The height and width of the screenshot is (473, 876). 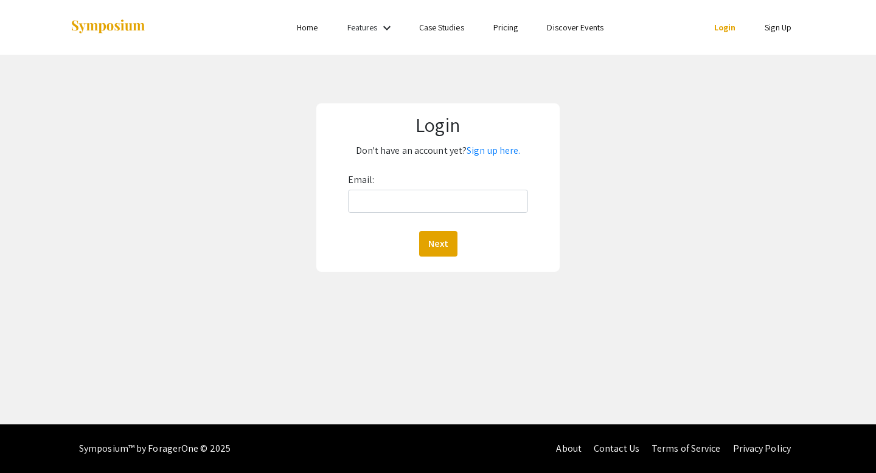 What do you see at coordinates (362, 27) in the screenshot?
I see `a: Features` at bounding box center [362, 27].